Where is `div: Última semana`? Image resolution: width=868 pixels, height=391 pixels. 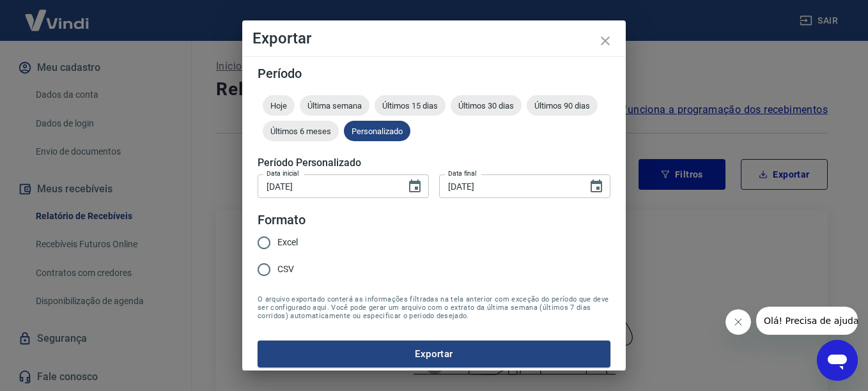
div: Última semana is located at coordinates (334, 106).